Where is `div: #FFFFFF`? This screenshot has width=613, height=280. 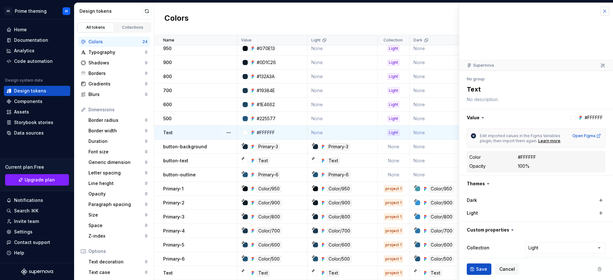
div: #FFFFFF is located at coordinates (526, 157).